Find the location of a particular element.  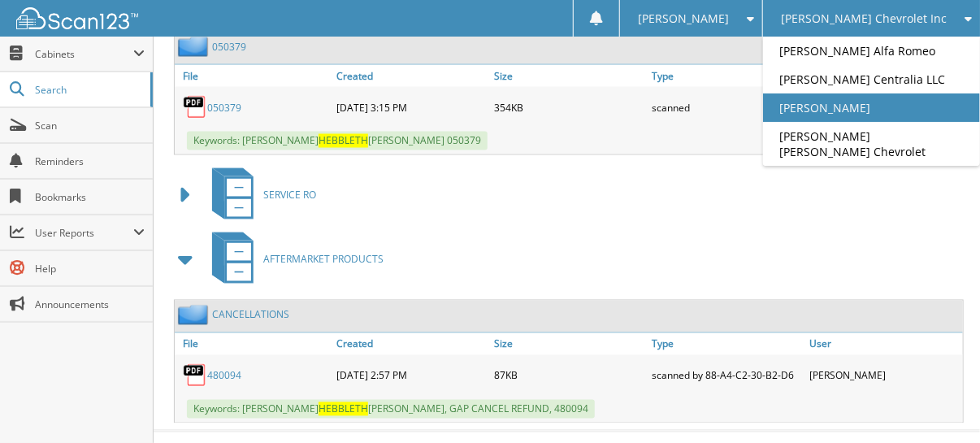

span: Help is located at coordinates (89, 268).